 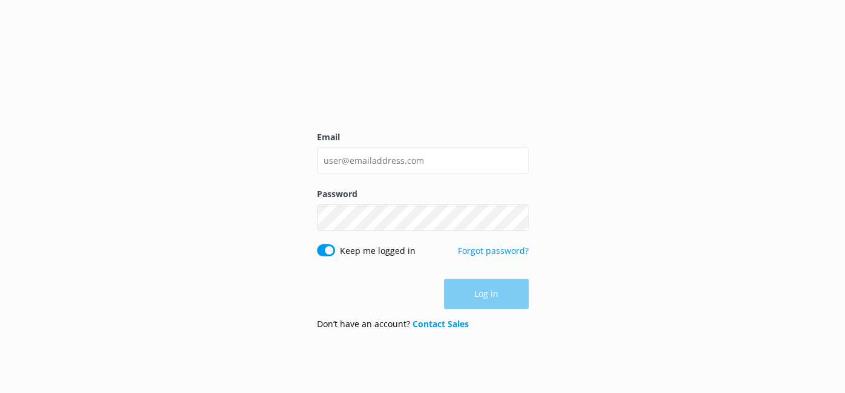 I want to click on input: user@emailaddress.com, so click(x=423, y=160).